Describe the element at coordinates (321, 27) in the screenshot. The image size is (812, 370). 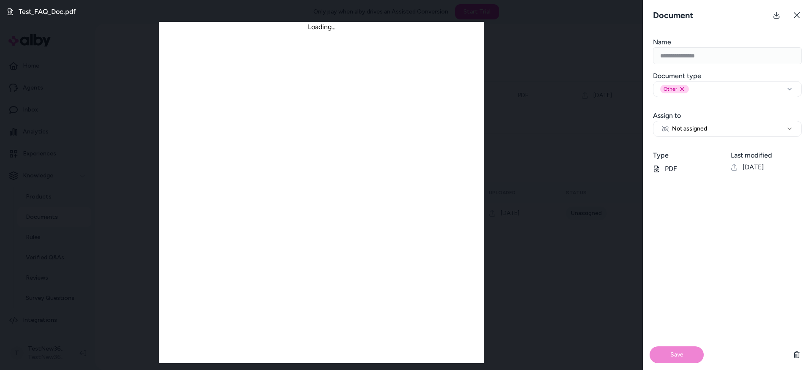
I see `span: Loading...` at that location.